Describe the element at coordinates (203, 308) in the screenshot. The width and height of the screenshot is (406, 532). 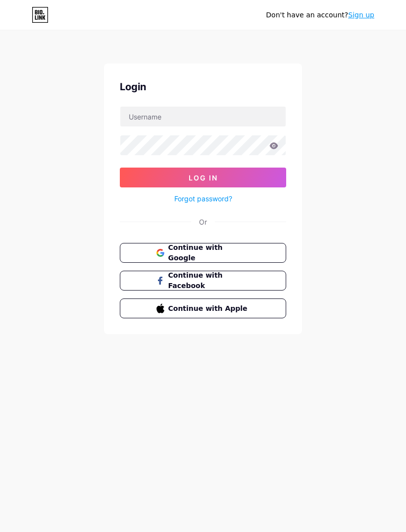
I see `button: Continue with Apple` at that location.